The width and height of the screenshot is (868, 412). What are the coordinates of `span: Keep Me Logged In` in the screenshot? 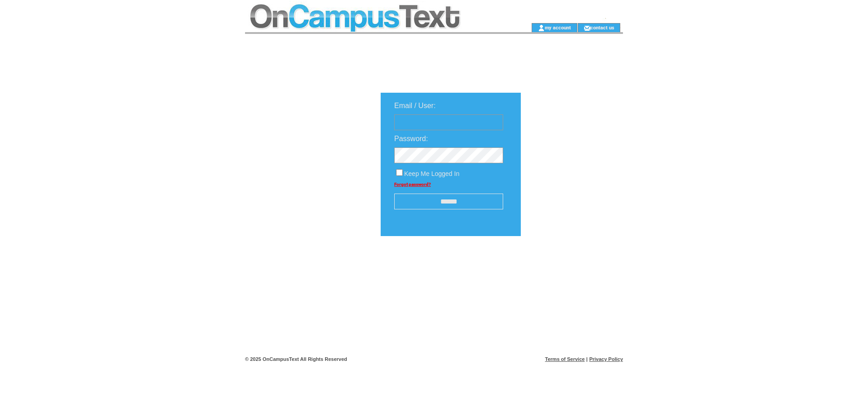 It's located at (431, 174).